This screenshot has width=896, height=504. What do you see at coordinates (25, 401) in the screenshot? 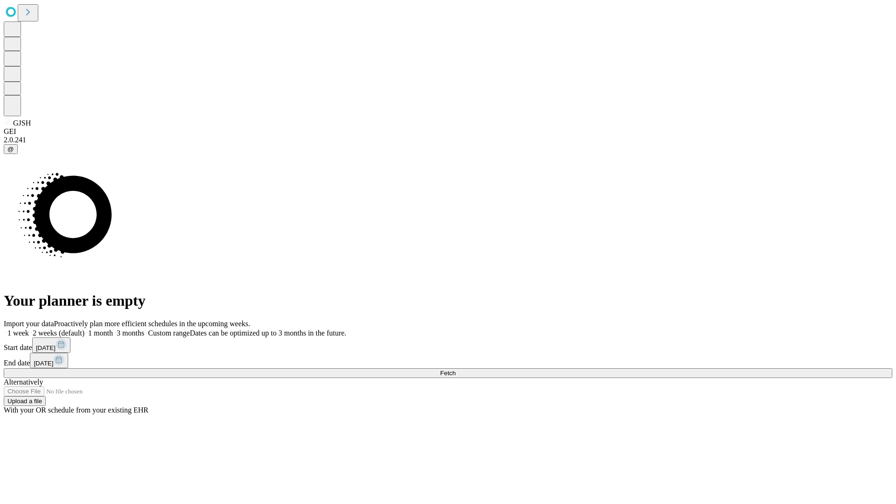
I see `button: Upload a file` at bounding box center [25, 401].